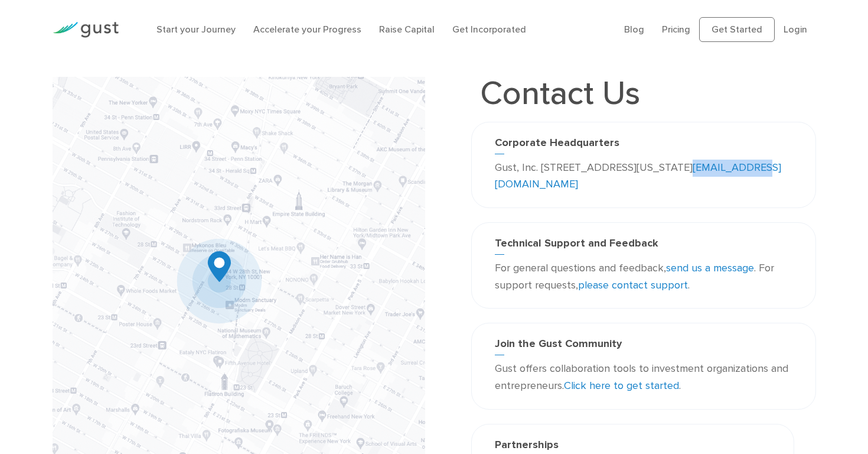  Describe the element at coordinates (634, 29) in the screenshot. I see `a: Blog` at that location.